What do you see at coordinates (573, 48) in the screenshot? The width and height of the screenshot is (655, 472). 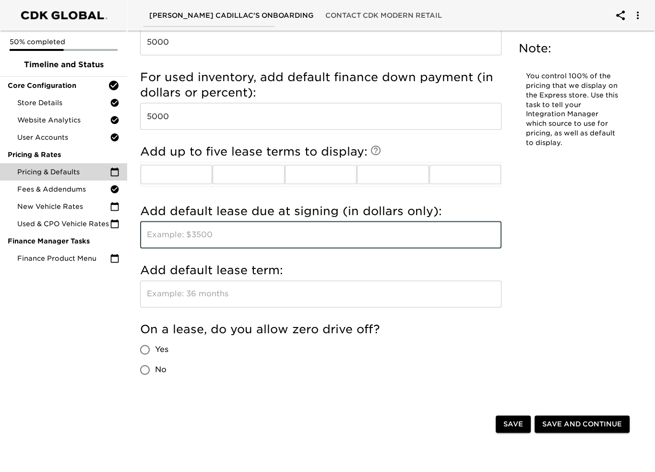 I see `h5: Note:` at bounding box center [573, 48].